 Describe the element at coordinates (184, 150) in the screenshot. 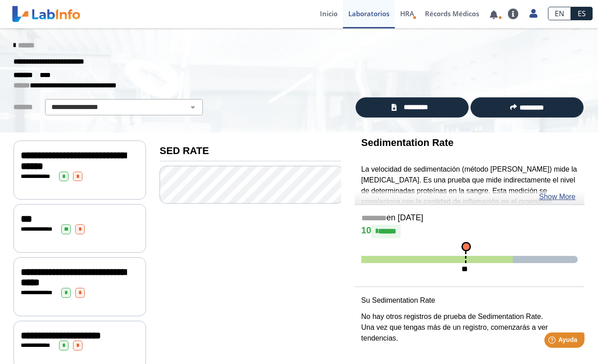

I see `b: SED RATE` at that location.